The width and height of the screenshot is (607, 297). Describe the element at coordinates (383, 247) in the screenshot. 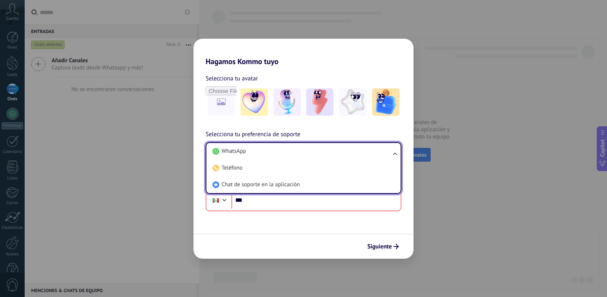

I see `button: Siguiente` at that location.